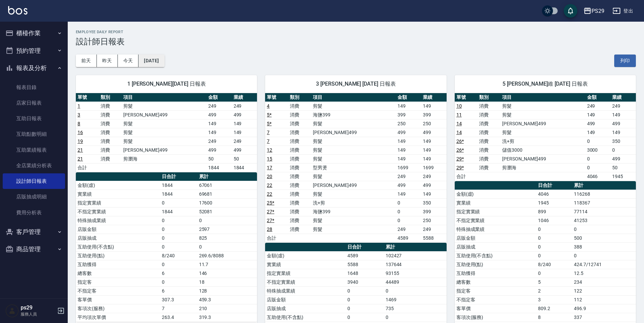  What do you see at coordinates (495, 193) in the screenshot?
I see `td: 金額(虛)` at bounding box center [495, 193].